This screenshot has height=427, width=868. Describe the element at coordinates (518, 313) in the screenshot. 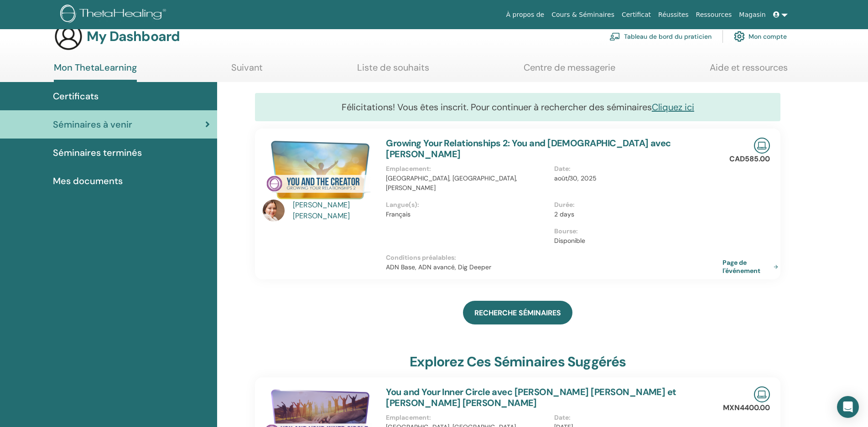

I see `a: RECHERCHE SÉMINAIRES` at that location.